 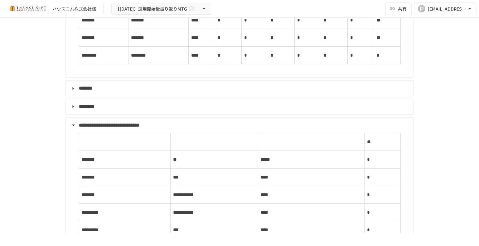 What do you see at coordinates (398, 9) in the screenshot?
I see `button: 共有` at bounding box center [398, 9].